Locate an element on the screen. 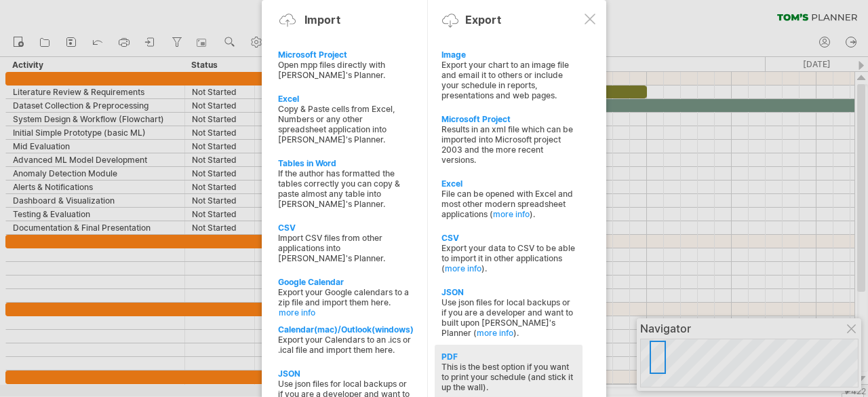 This screenshot has width=868, height=397. div: Results in an xml file which can be imported into Microsoft project 2003 and the more recent vers... is located at coordinates (509, 144).